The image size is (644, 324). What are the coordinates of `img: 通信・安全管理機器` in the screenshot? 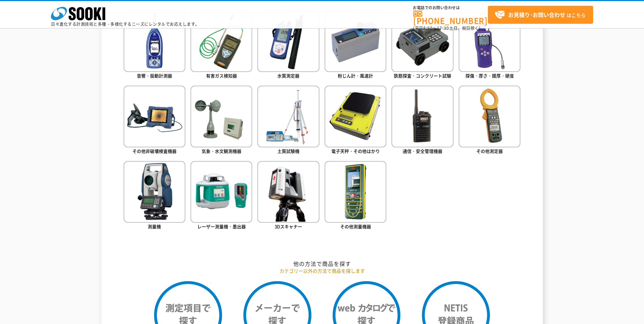 It's located at (422, 116).